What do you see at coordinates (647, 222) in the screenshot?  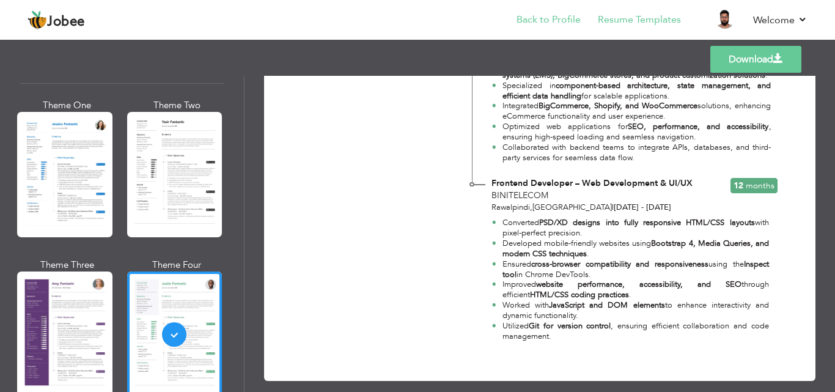 I see `strong: PSD/XD designs into fully responsive HTML/CSS layouts` at bounding box center [647, 222].